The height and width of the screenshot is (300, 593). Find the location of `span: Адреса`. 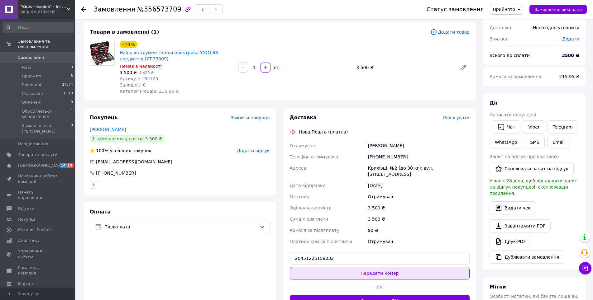

span: Адреса is located at coordinates (298, 168).